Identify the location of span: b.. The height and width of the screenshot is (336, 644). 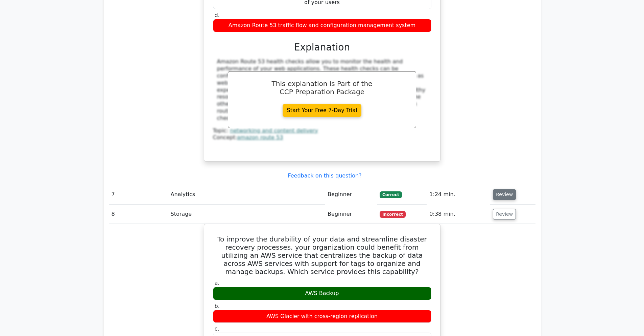
(217, 306).